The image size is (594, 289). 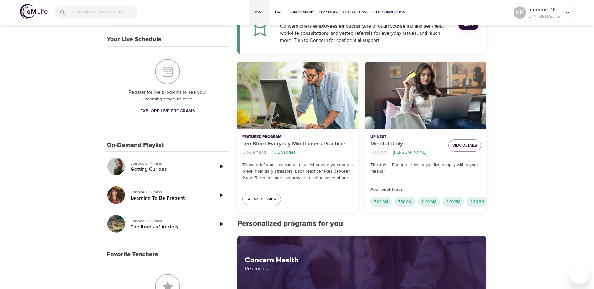 What do you see at coordinates (429, 202) in the screenshot?
I see `div: 11:00 AM` at bounding box center [429, 202].